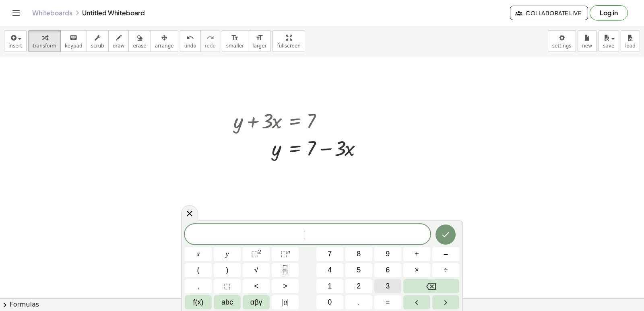 The height and width of the screenshot is (311, 644). I want to click on span: larger, so click(259, 46).